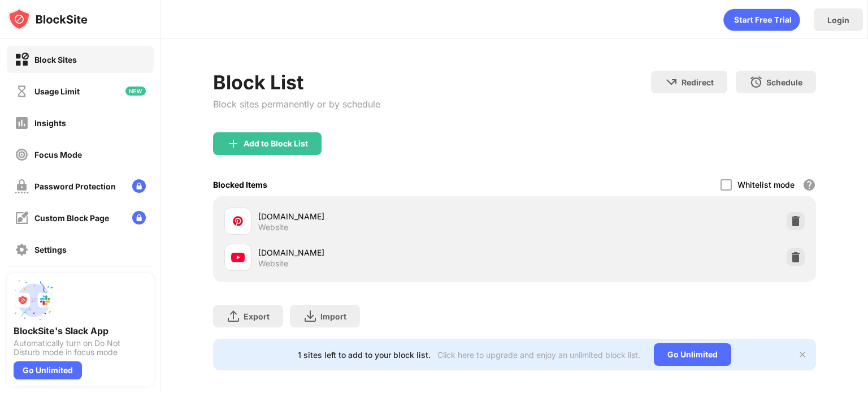 The width and height of the screenshot is (868, 393). What do you see at coordinates (803, 355) in the screenshot?
I see `img: x-button.svg` at bounding box center [803, 355].